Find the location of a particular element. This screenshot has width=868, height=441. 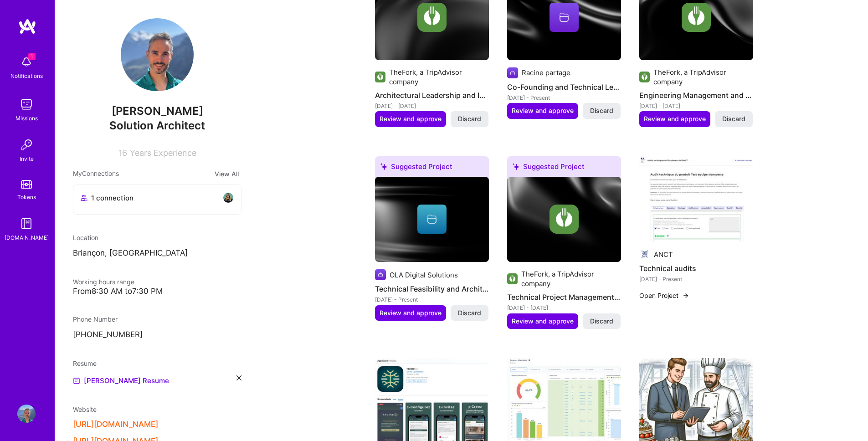

img: avatar is located at coordinates (228, 197).